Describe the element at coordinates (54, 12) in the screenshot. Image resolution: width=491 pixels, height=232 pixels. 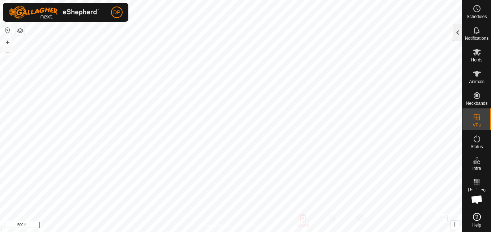
I see `img: Gallagher Logo` at that location.